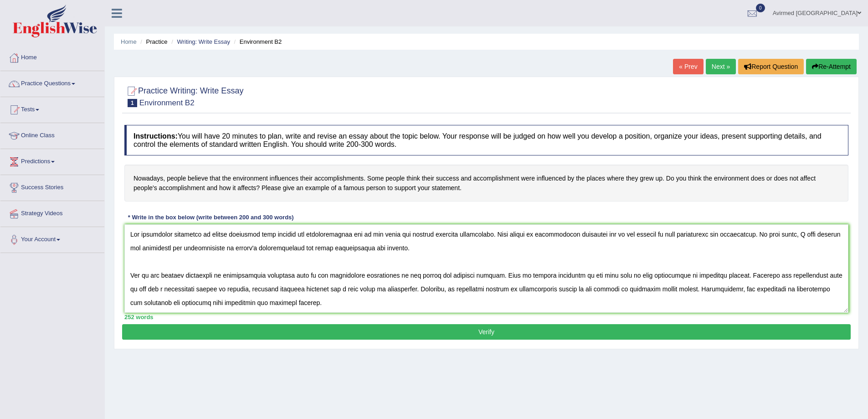 This screenshot has width=868, height=419. Describe the element at coordinates (210, 217) in the screenshot. I see `div: * Write in the box below (write between 200 and 300 words)` at that location.